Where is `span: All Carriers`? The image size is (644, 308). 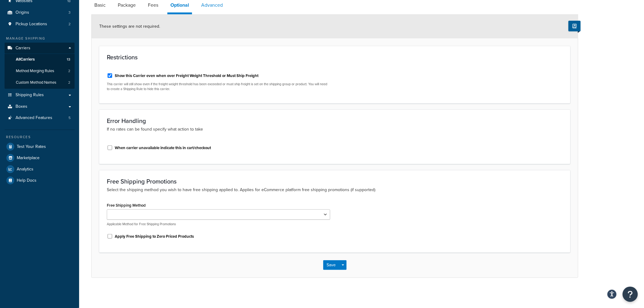 span: All Carriers is located at coordinates (25, 60).